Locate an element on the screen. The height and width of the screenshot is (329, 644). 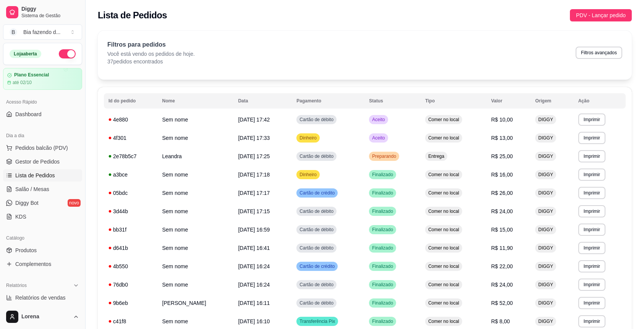
button: Select a team is located at coordinates (42, 32).